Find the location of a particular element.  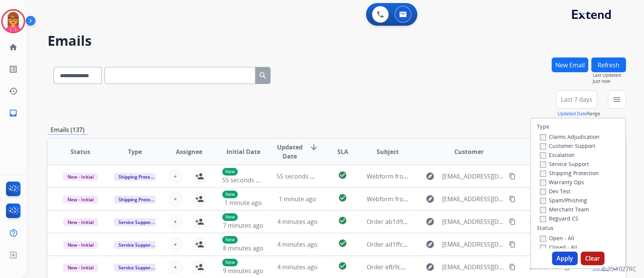

span: Just now is located at coordinates (609, 81).